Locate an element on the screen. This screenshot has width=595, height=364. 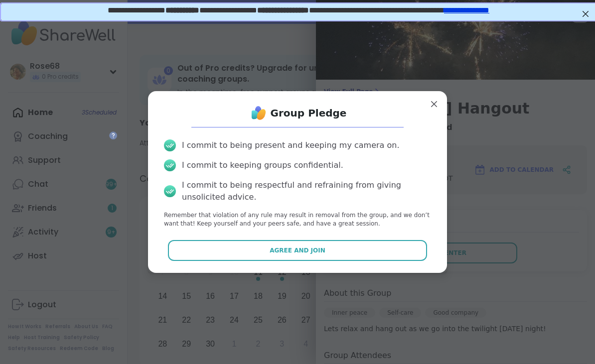
span: Agree and Join is located at coordinates (298, 250).